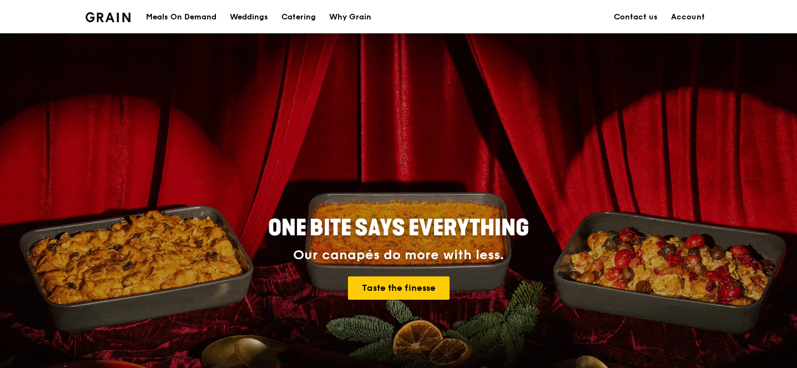 This screenshot has height=368, width=797. Describe the element at coordinates (399, 228) in the screenshot. I see `span: ONE BITE SAYS EVERYTHING` at that location.